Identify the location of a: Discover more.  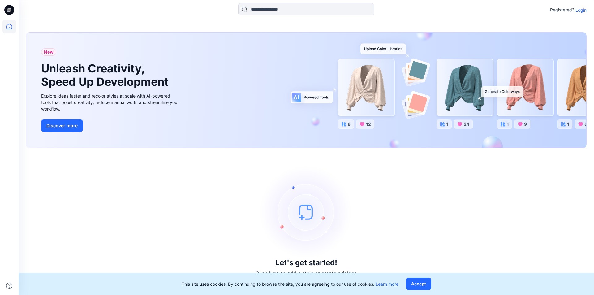
(111, 126).